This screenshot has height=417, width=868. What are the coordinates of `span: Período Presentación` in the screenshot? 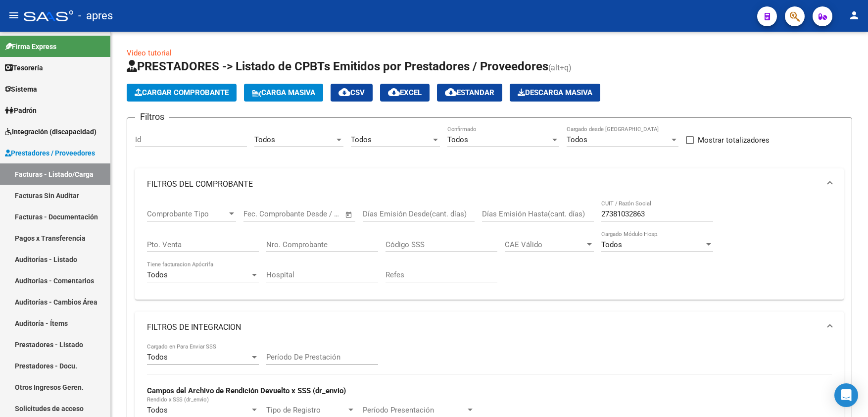 It's located at (414, 410).